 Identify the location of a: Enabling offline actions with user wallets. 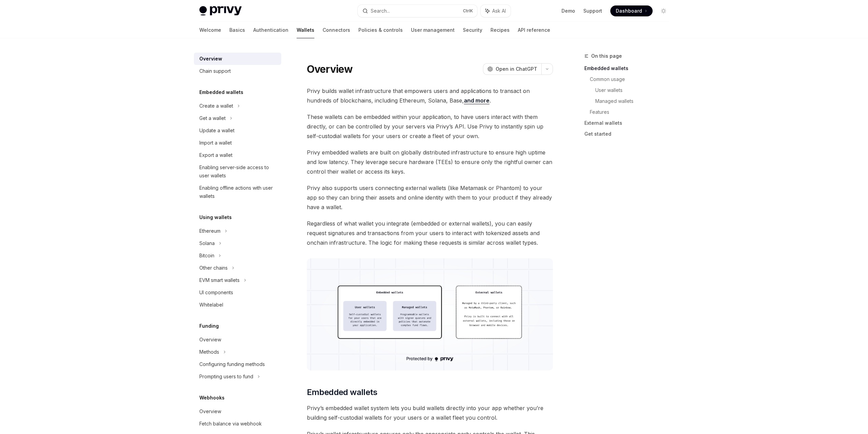
(237, 192).